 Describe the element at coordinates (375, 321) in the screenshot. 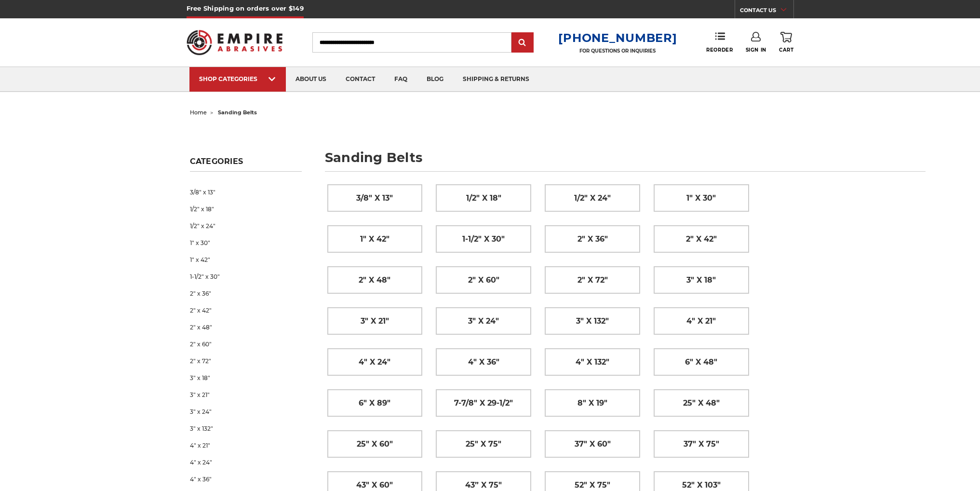

I see `span: 3" x 21"` at that location.